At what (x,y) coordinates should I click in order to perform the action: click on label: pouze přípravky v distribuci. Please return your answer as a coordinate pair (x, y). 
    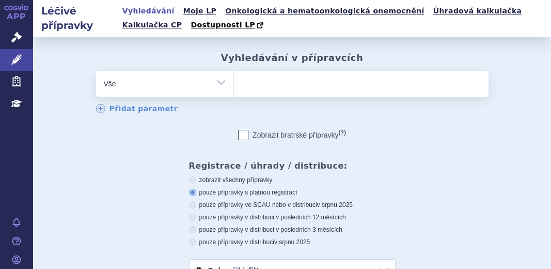
    Looking at the image, I should click on (292, 242).